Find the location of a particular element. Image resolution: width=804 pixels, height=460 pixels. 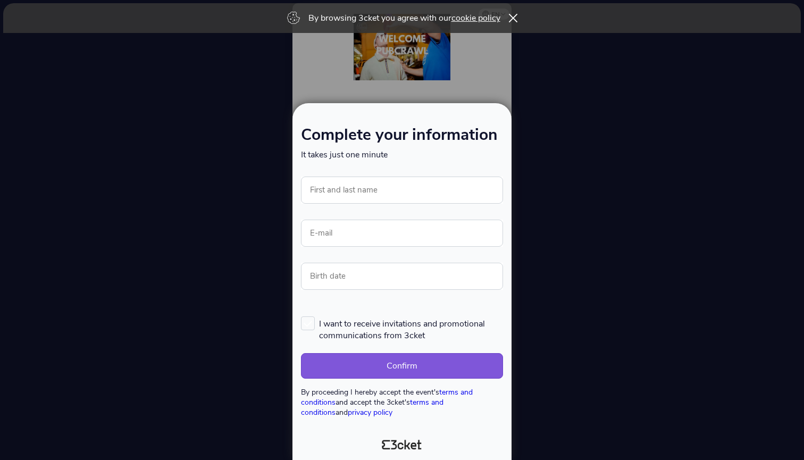

label: E-mail is located at coordinates (321, 233).